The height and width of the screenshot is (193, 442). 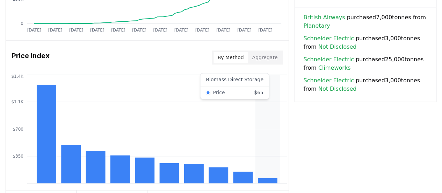 What do you see at coordinates (324, 17) in the screenshot?
I see `a: British Airways` at bounding box center [324, 17].